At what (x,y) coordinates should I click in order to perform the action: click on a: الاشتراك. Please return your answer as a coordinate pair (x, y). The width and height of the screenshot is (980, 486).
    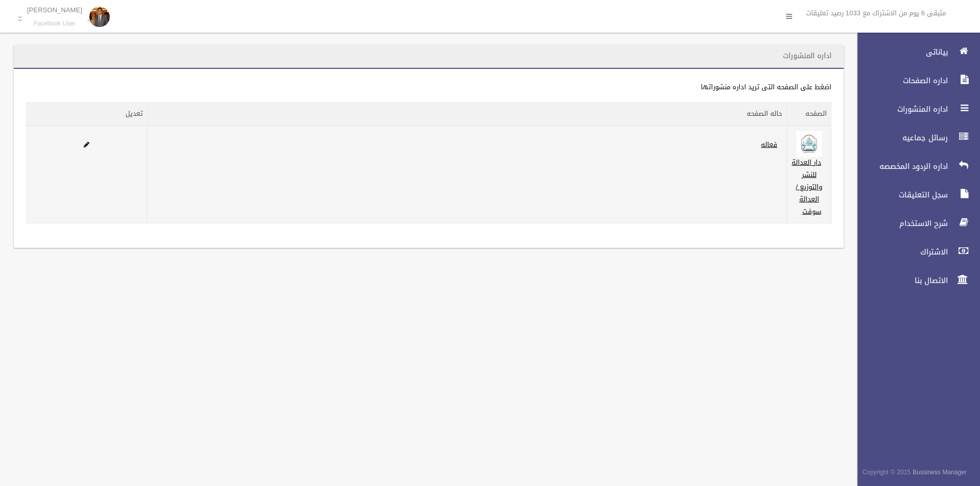
    Looking at the image, I should click on (914, 252).